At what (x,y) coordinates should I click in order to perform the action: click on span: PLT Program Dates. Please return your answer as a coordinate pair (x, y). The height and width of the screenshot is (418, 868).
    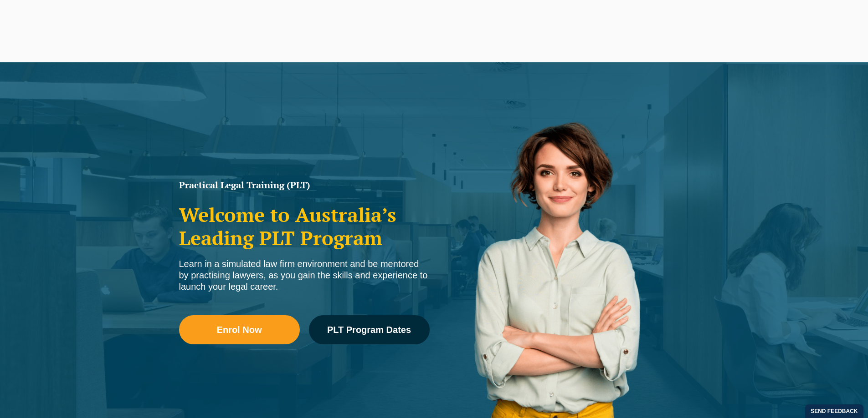
    Looking at the image, I should click on (369, 330).